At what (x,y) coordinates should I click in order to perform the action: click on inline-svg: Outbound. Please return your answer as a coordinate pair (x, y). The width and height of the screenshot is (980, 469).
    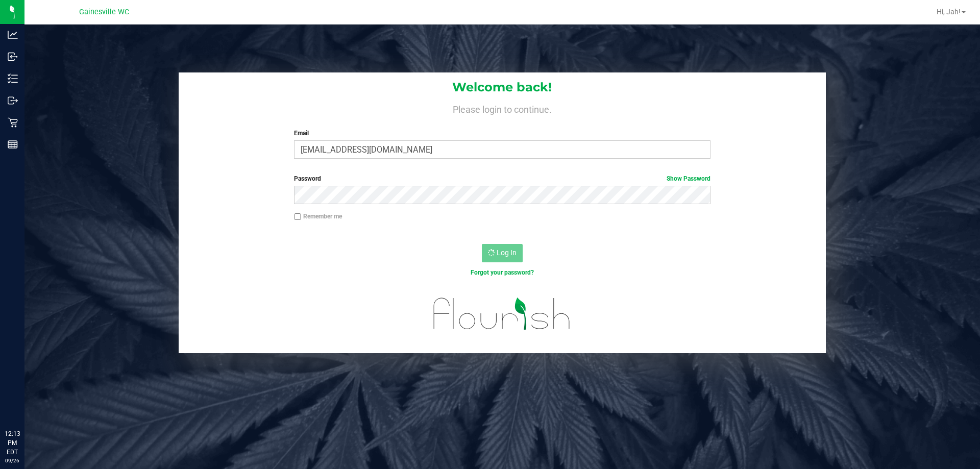
    Looking at the image, I should click on (13, 100).